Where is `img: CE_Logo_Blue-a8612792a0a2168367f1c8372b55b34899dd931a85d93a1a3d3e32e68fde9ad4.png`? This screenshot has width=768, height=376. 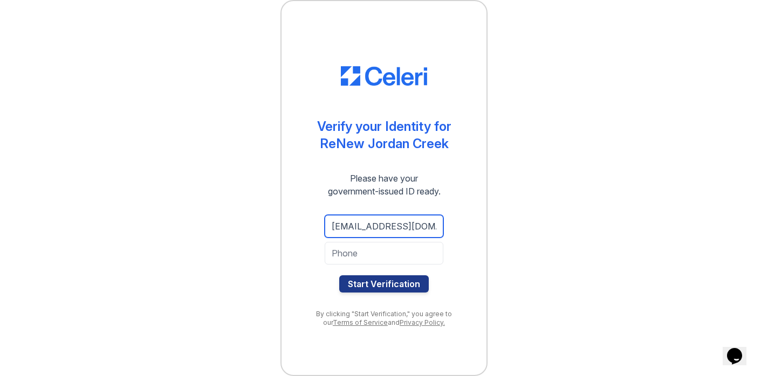
img: CE_Logo_Blue-a8612792a0a2168367f1c8372b55b34899dd931a85d93a1a3d3e32e68fde9ad4.png is located at coordinates (384, 76).